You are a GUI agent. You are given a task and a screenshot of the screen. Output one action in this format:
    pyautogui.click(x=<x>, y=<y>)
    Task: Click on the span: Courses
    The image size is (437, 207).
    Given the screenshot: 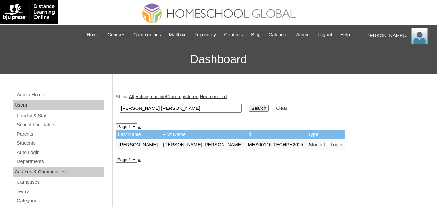 What is the action you would take?
    pyautogui.click(x=116, y=35)
    